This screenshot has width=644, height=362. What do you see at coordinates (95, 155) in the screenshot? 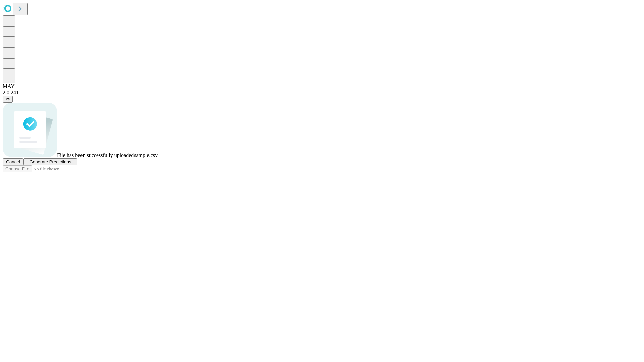
I see `span: File has been successfully uploaded` at bounding box center [95, 155].